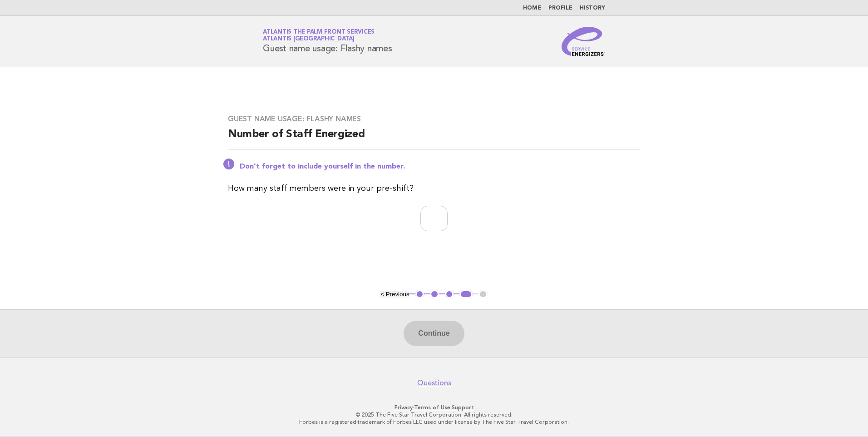 This screenshot has width=868, height=437. Describe the element at coordinates (532, 8) in the screenshot. I see `a: Home` at that location.